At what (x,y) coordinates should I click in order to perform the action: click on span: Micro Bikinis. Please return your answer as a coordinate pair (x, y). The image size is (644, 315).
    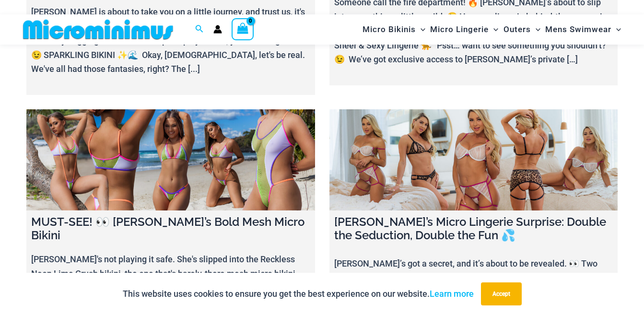
    Looking at the image, I should click on (389, 29).